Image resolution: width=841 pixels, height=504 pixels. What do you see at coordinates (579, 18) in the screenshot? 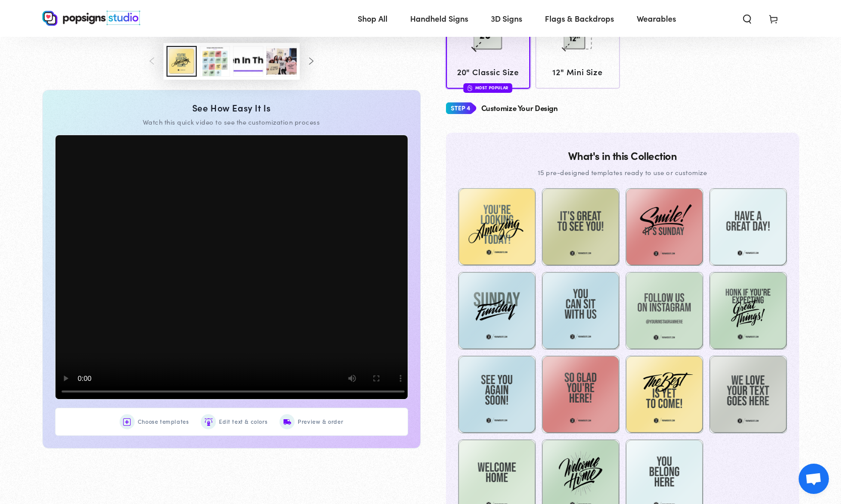
I see `a: Flags & Backdrops` at bounding box center [579, 18].